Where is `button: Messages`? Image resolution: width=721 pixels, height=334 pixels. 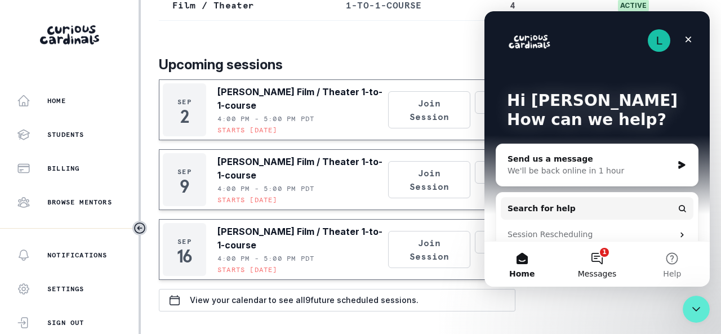
button: Messages is located at coordinates (112, 253).